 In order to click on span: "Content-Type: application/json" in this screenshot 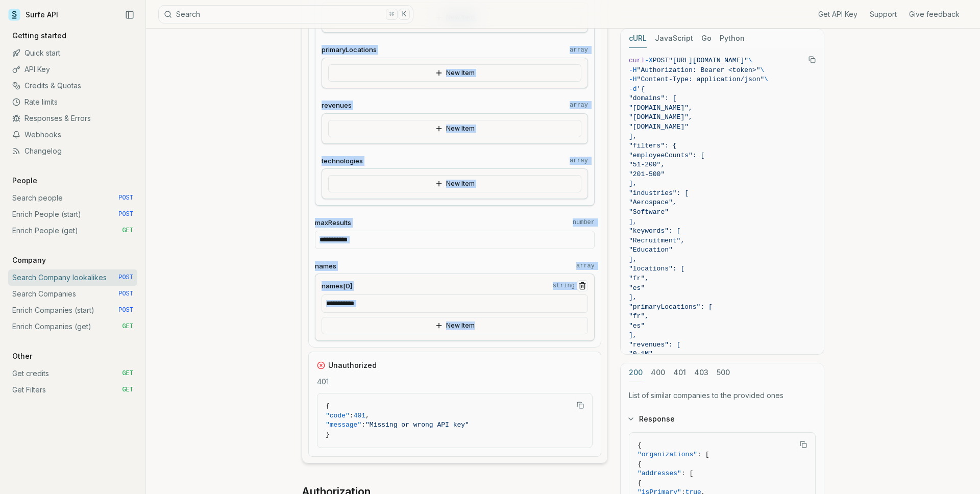, I will do `click(700, 79)`.